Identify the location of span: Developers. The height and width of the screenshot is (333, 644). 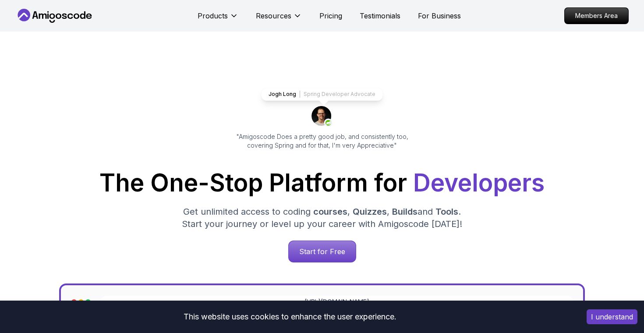
(479, 183).